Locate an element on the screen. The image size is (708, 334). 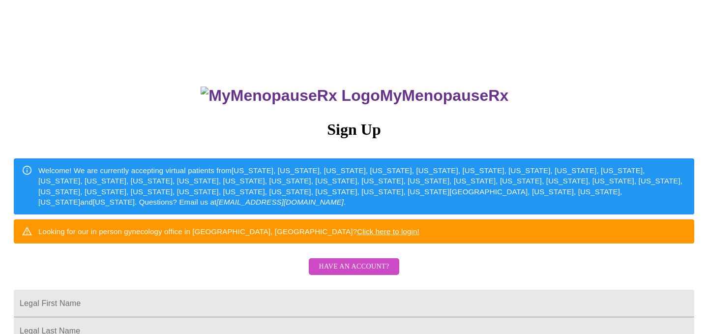
h3: MyMenopauseRx is located at coordinates (355, 95).